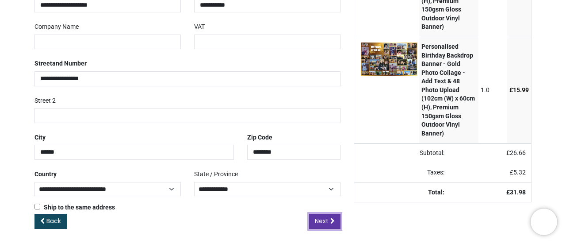  Describe the element at coordinates (40, 138) in the screenshot. I see `label: City` at that location.